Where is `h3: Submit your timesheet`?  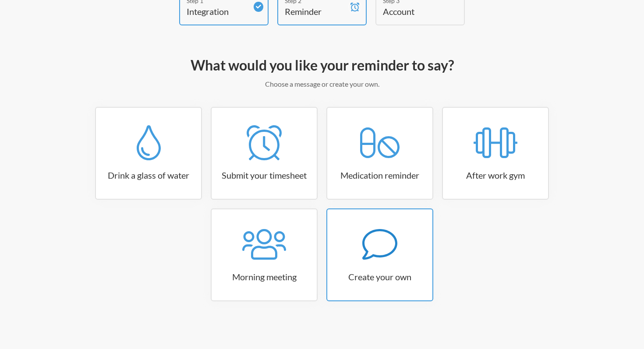
h3: Submit your timesheet is located at coordinates (264, 175).